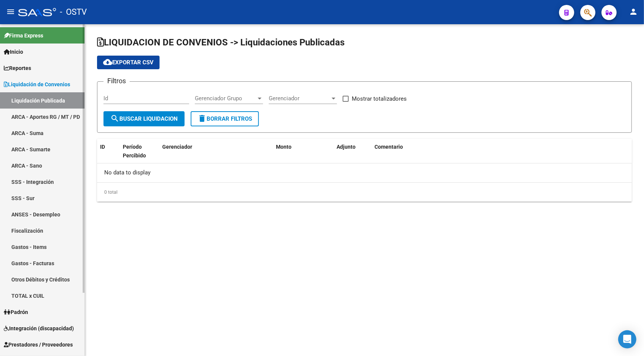  Describe the element at coordinates (108, 155) in the screenshot. I see `datatable-header-cell: ID` at that location.